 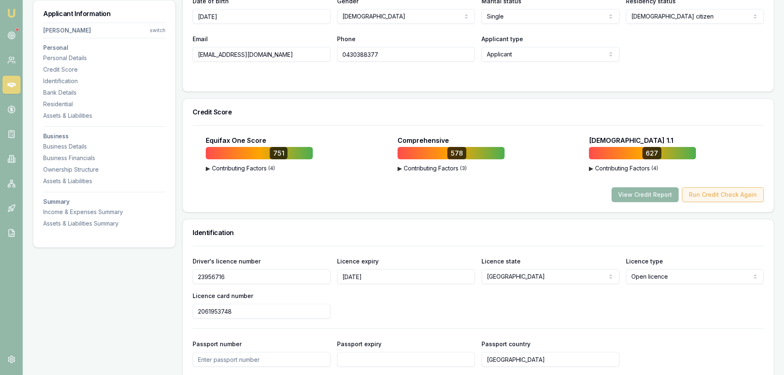 I want to click on label: Licence expiry, so click(x=358, y=261).